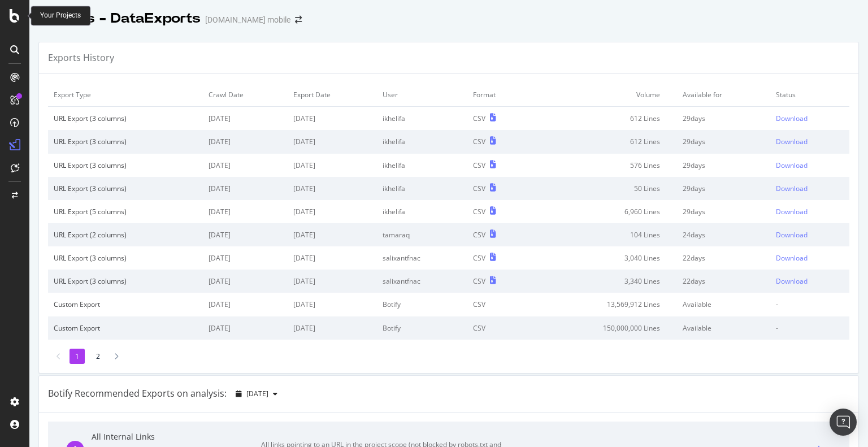  What do you see at coordinates (499, 95) in the screenshot?
I see `td: Format` at bounding box center [499, 95].